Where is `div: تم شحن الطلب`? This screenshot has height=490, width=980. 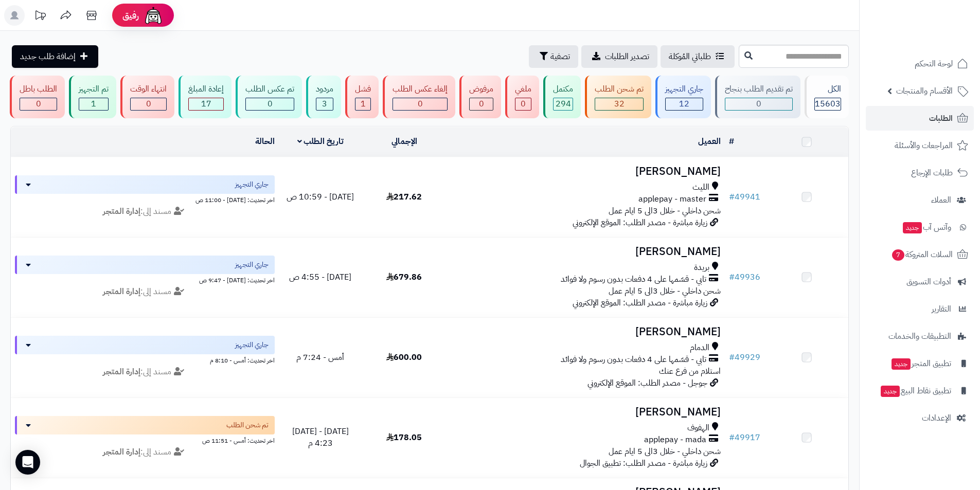
div: تم شحن الطلب is located at coordinates (619, 89).